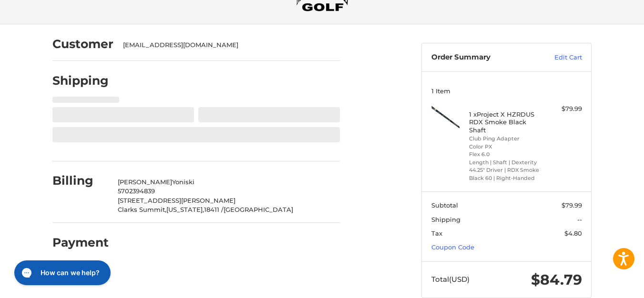 This screenshot has width=644, height=298. Describe the element at coordinates (80, 80) in the screenshot. I see `h2: Shipping` at that location.